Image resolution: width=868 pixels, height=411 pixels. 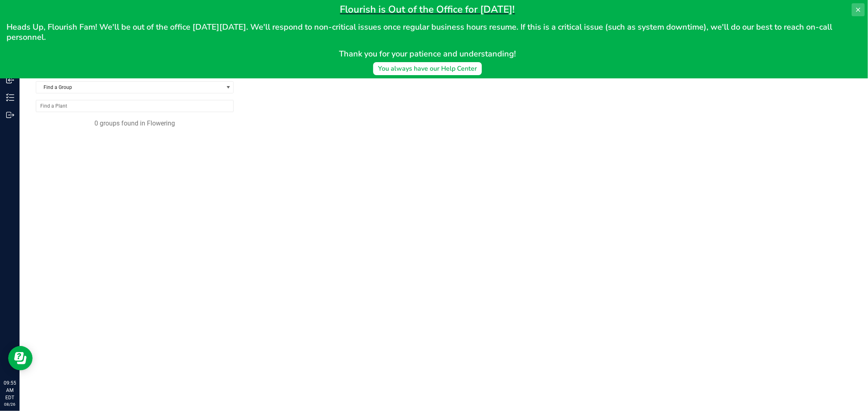 What do you see at coordinates (10, 80) in the screenshot?
I see `inline-svg: Inbound` at bounding box center [10, 80].